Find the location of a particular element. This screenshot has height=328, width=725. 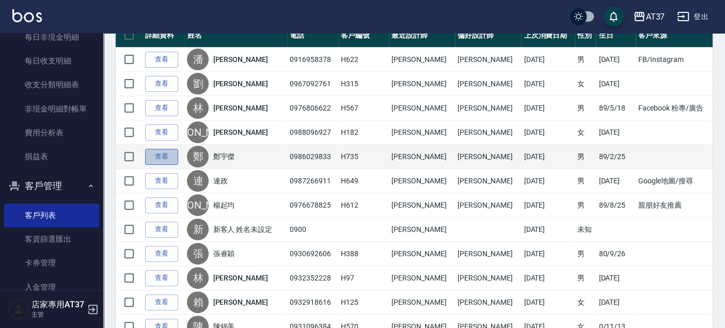

td: 0988096927 is located at coordinates (313, 132).